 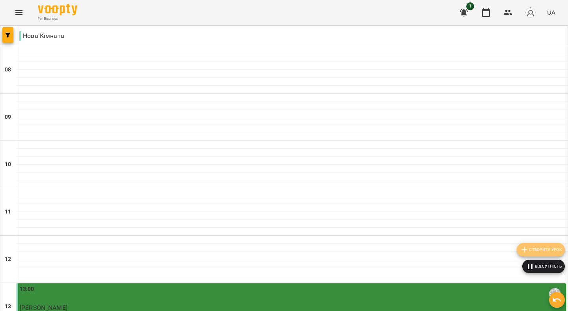 I want to click on button: Створити урок, so click(x=540, y=250).